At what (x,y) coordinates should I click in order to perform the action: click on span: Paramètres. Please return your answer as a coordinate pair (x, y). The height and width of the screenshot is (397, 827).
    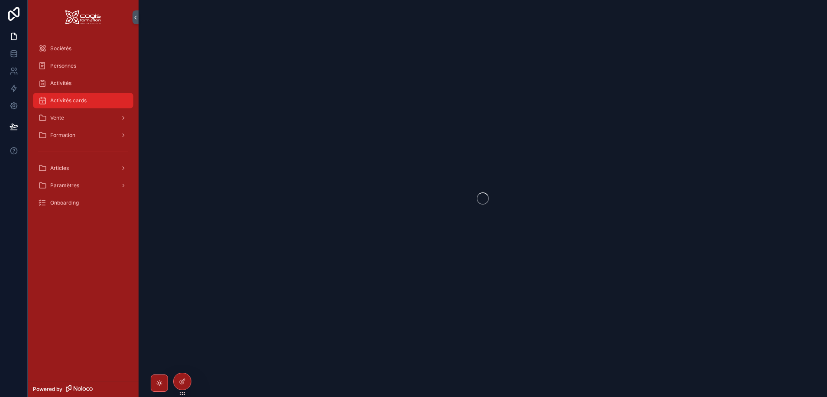
    Looking at the image, I should click on (65, 185).